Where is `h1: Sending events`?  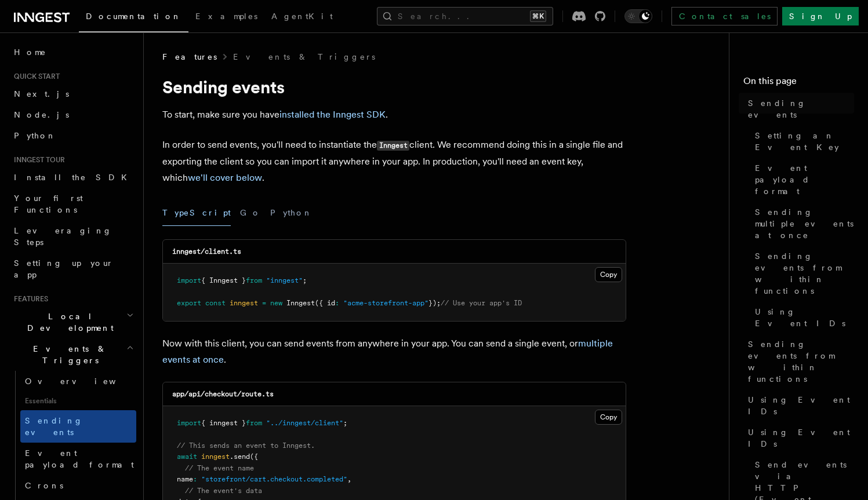
h1: Sending events is located at coordinates (394, 87).